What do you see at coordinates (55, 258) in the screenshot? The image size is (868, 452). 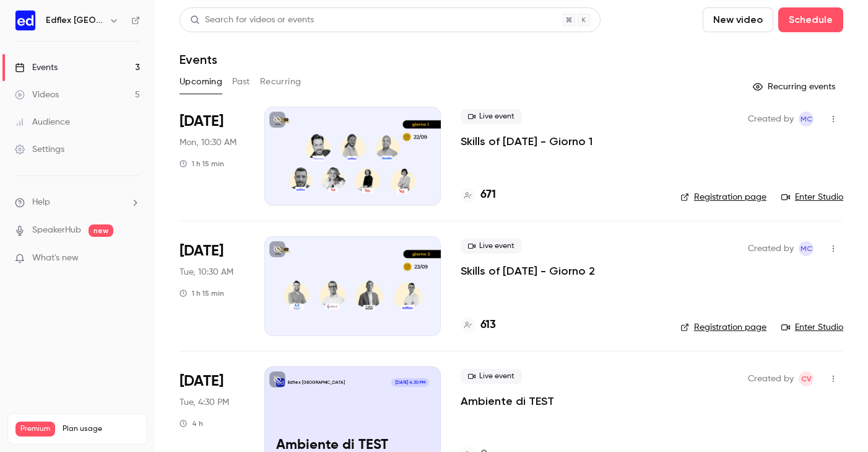 I see `span: What's new` at bounding box center [55, 258].